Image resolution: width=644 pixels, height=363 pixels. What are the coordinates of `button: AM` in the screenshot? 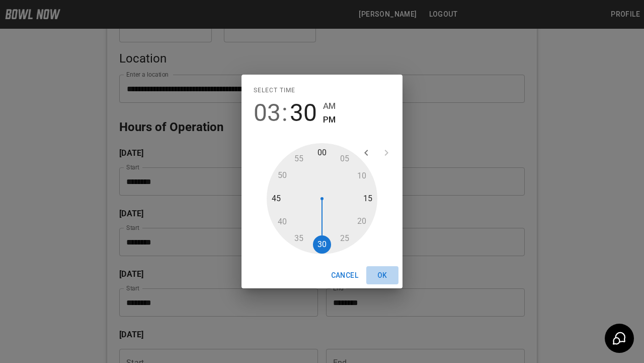 It's located at (329, 105).